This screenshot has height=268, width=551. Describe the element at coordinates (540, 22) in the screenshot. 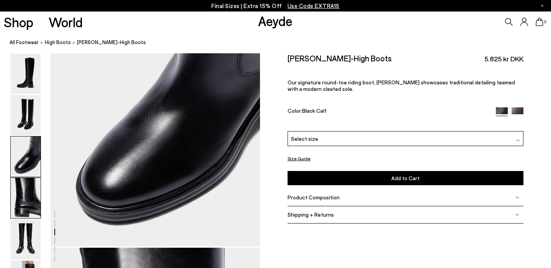

I see `a: 0` at that location.